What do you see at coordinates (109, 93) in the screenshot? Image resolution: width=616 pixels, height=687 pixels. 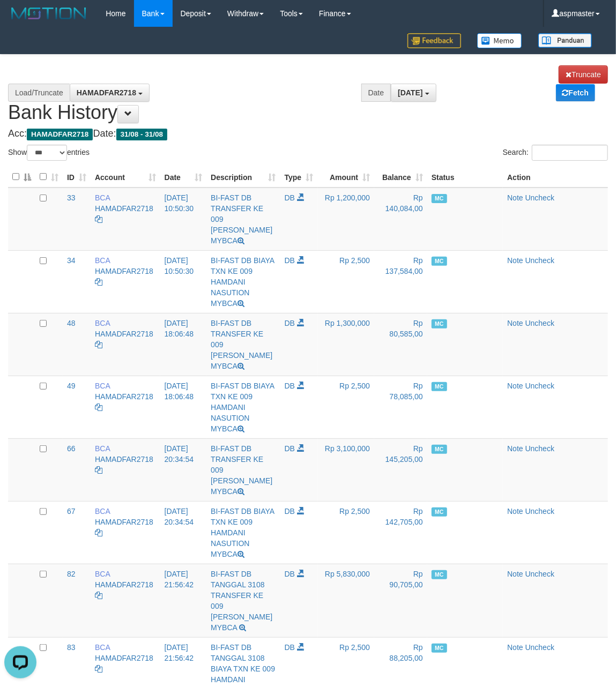 I see `button: HAMADFAR2718` at bounding box center [109, 93].